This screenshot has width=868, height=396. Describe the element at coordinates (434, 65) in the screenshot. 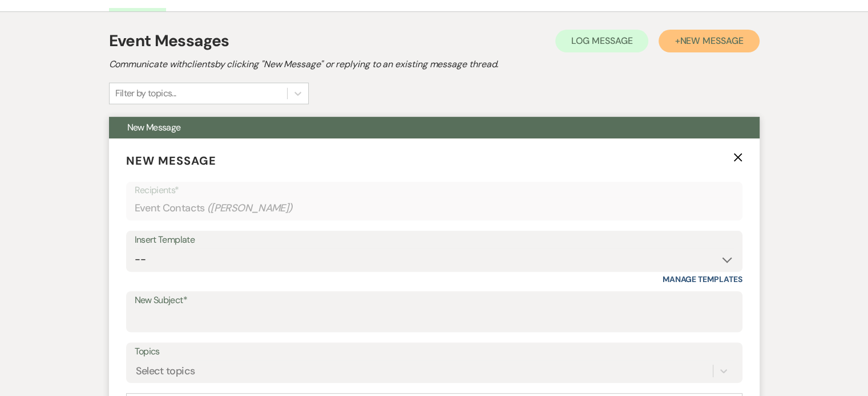

I see `h2: Communicate with clients by clicking "New Message" or replying to an existing message thread.` at that location.